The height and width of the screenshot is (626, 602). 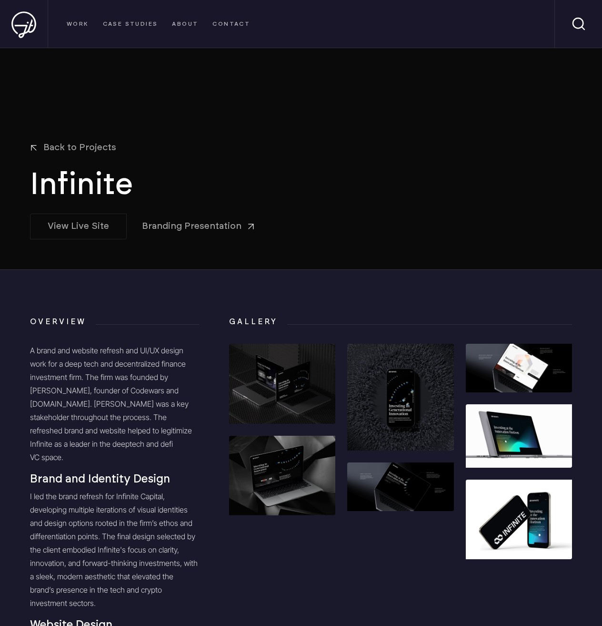 I want to click on p: I led the brand refresh for Infinite Capital, developing multiple iterations of visual identities..., so click(x=114, y=550).